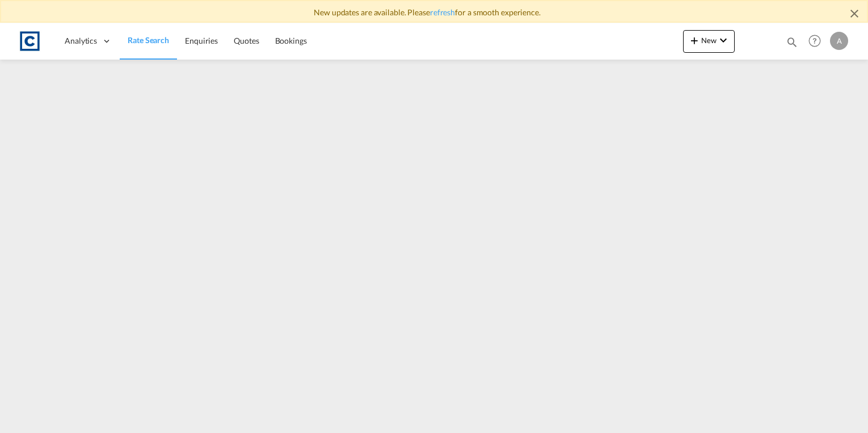 Image resolution: width=868 pixels, height=433 pixels. What do you see at coordinates (148, 41) in the screenshot?
I see `a: Rate Search` at bounding box center [148, 41].